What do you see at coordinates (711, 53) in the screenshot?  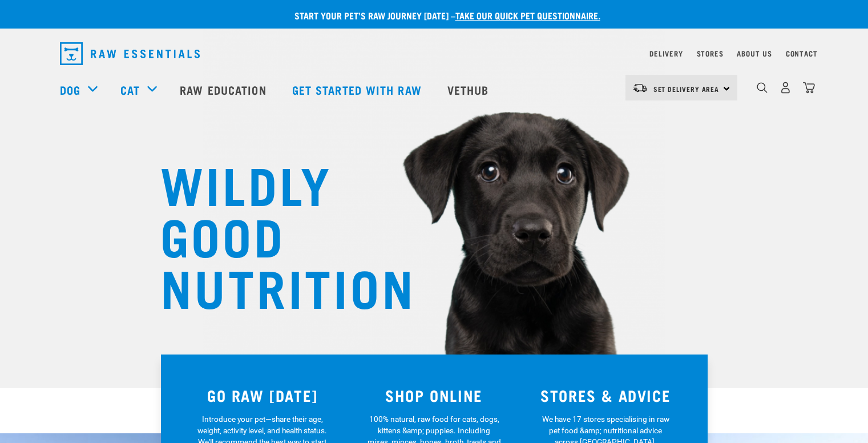 I see `a: Stores` at bounding box center [711, 53].